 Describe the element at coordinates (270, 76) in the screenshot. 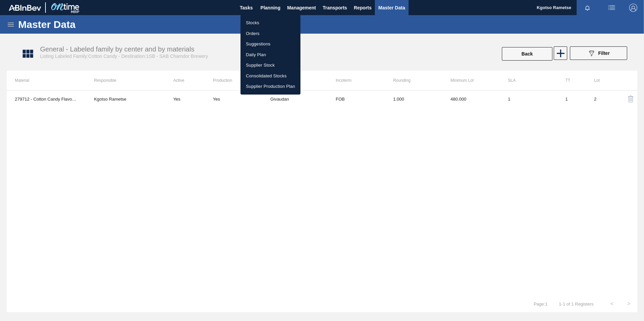

I see `a: Consolidated Stocks` at that location.